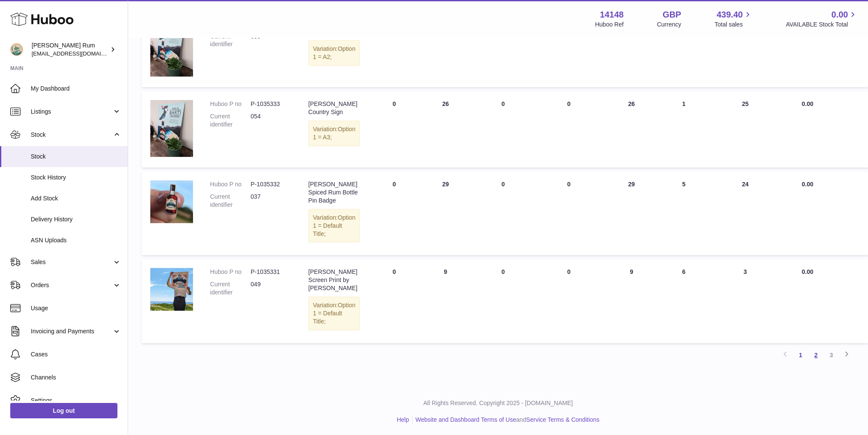 The image size is (868, 435). I want to click on a: 439.40 Total sales, so click(733, 19).